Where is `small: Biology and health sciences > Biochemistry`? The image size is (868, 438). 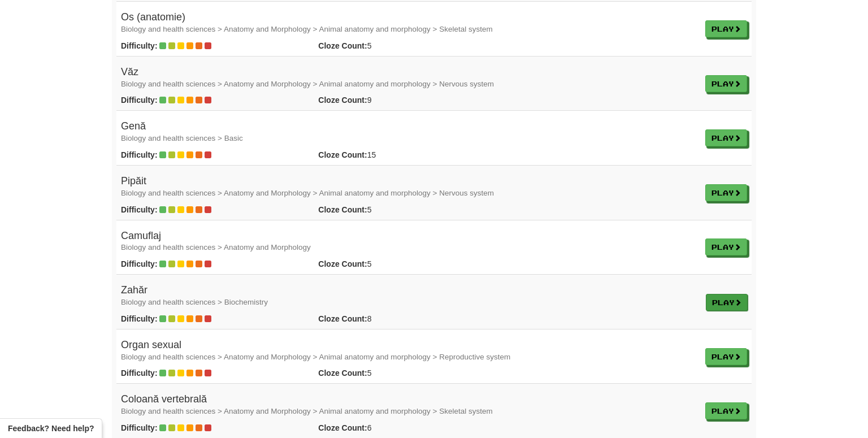
small: Biology and health sciences > Biochemistry is located at coordinates (194, 301).